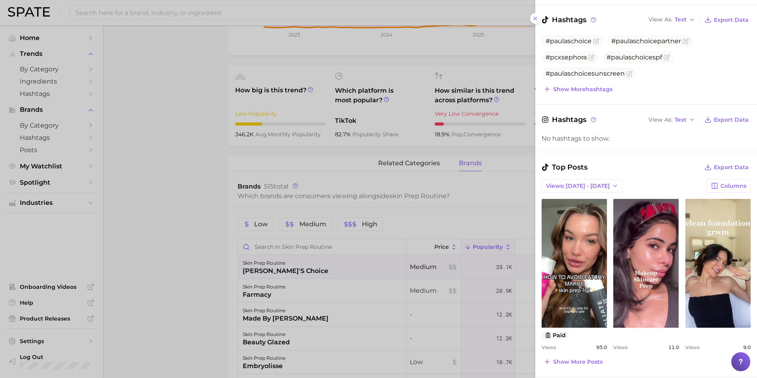 This screenshot has width=757, height=378. Describe the element at coordinates (674, 347) in the screenshot. I see `span: 11.0` at that location.